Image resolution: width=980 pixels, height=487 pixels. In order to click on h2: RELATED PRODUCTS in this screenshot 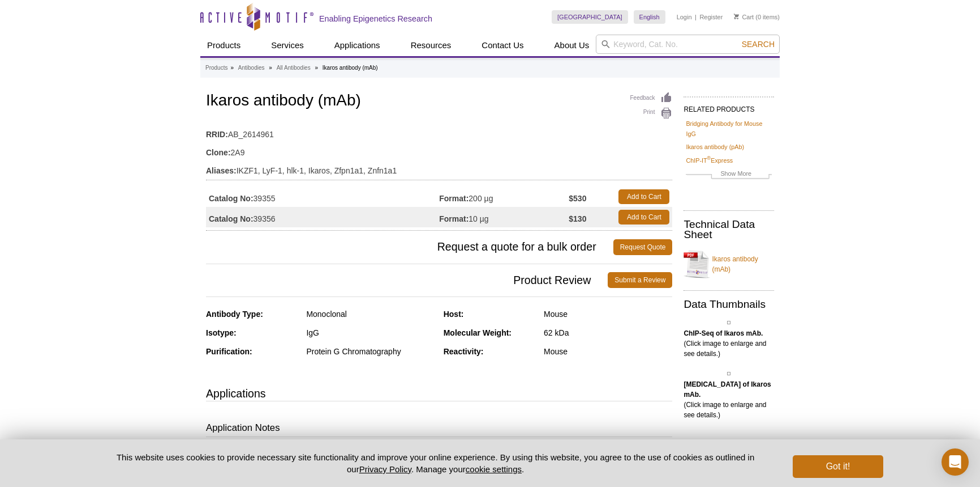, I will do `click(729, 106)`.